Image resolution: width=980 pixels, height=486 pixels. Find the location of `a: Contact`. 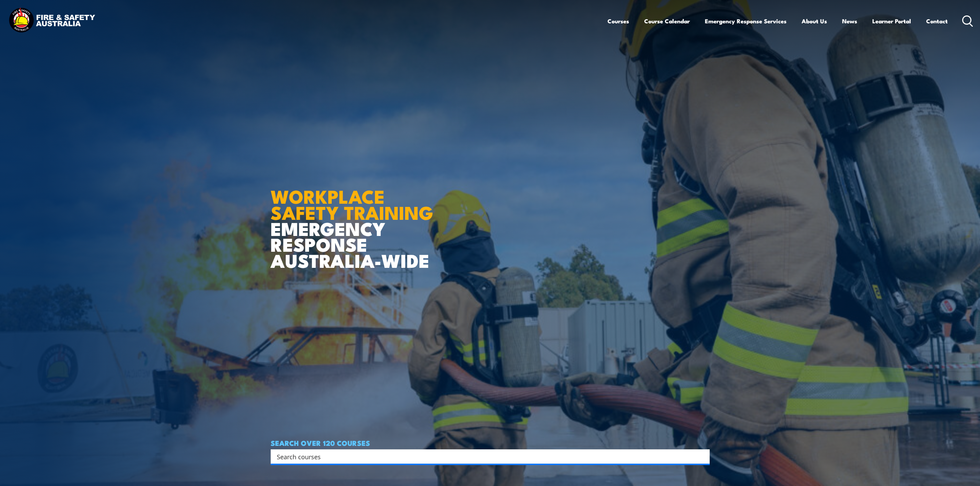

a: Contact is located at coordinates (937, 21).